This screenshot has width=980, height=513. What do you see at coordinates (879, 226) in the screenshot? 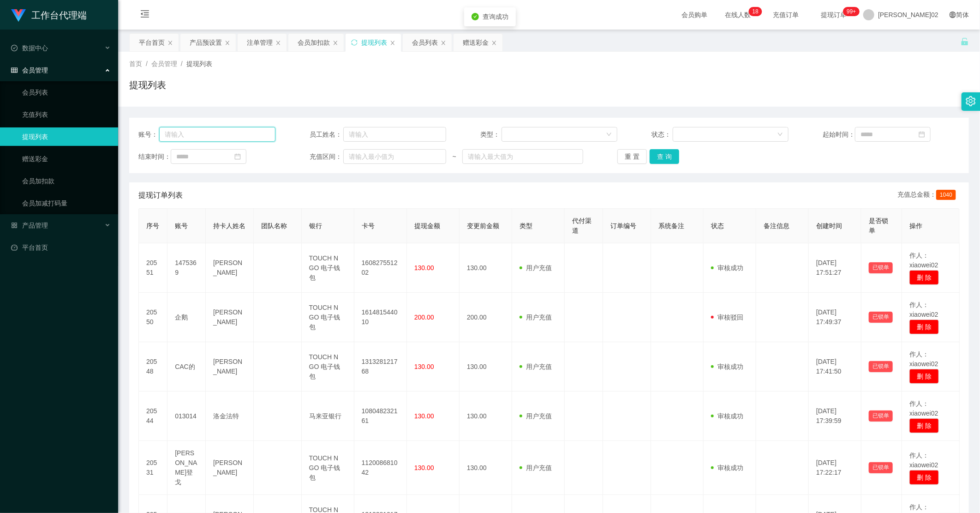
I see `span: 是否锁单` at bounding box center [879, 226].